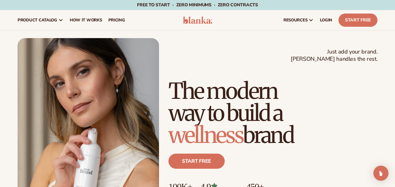 Image resolution: width=395 pixels, height=187 pixels. Describe the element at coordinates (206, 135) in the screenshot. I see `span: wellness` at that location.